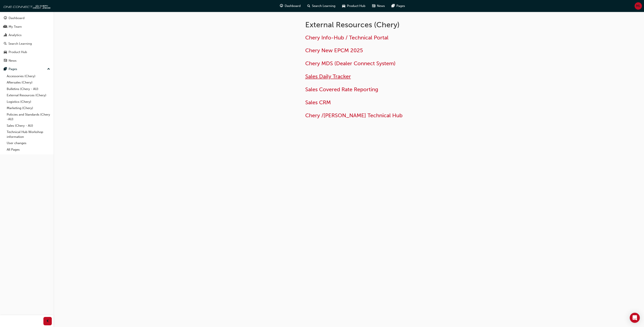  Describe the element at coordinates (48, 321) in the screenshot. I see `span: prev-icon` at that location.